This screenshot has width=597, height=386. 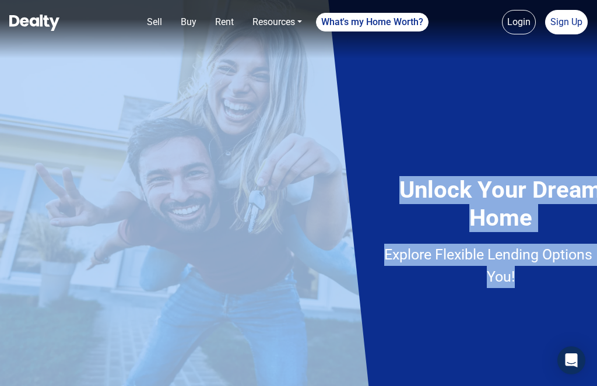 I want to click on a: What's my Home Worth?, so click(x=372, y=22).